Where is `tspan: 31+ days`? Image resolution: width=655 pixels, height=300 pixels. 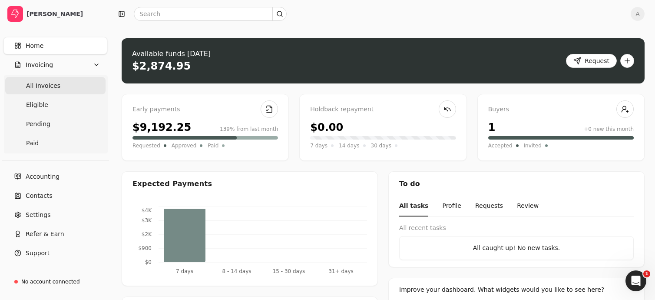
tspan: 31+ days is located at coordinates (341, 271).